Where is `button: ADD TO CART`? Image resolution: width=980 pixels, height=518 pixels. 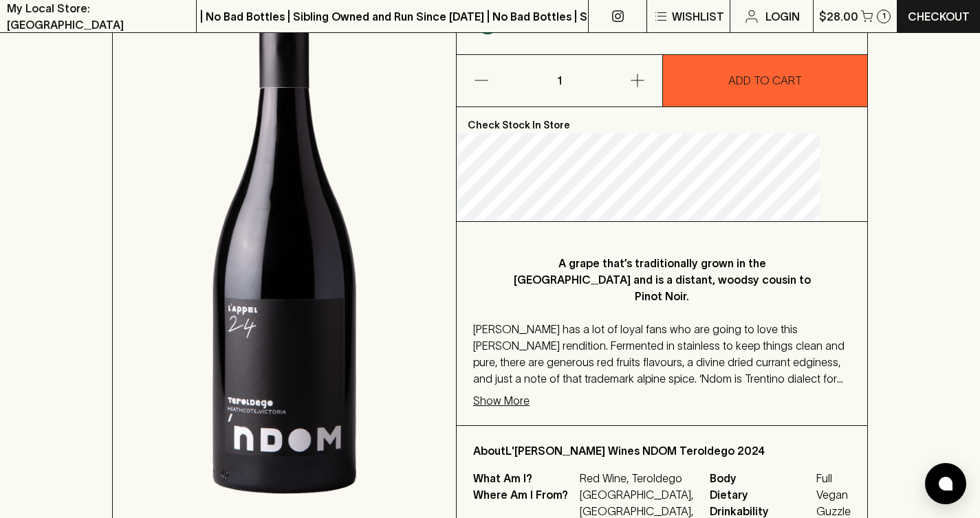 button: ADD TO CART is located at coordinates (765, 80).